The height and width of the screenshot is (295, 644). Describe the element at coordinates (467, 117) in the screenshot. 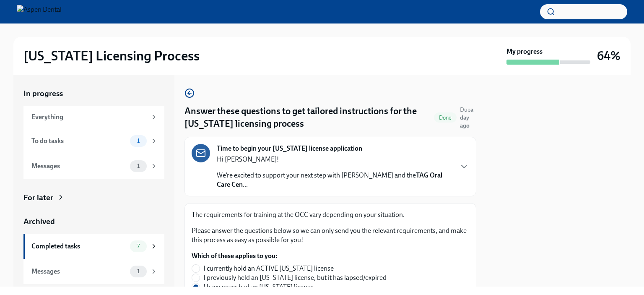

I see `span: Due` at that location.